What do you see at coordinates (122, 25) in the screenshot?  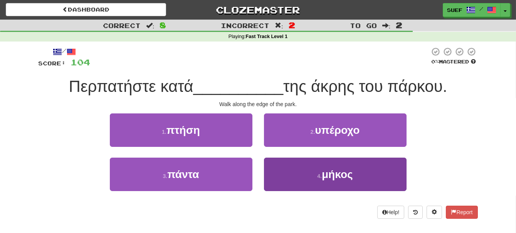 I see `span: Correct` at bounding box center [122, 25].